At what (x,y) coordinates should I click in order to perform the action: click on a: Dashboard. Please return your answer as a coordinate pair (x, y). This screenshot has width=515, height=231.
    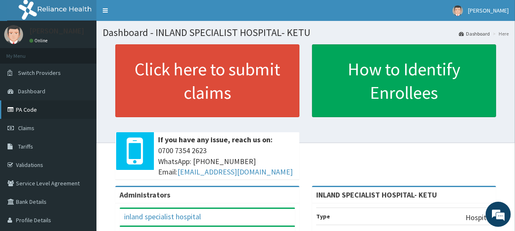
    Looking at the image, I should click on (474, 34).